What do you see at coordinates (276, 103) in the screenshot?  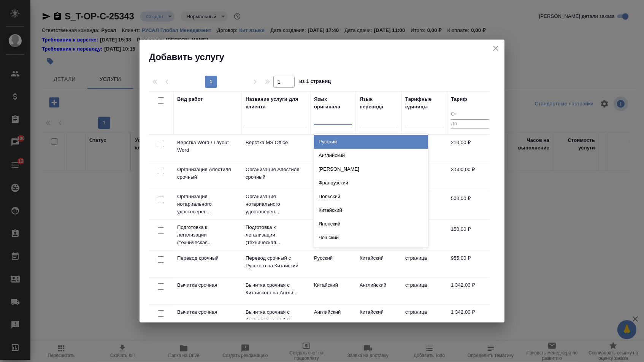 I see `div: Название услуги для клиента` at bounding box center [276, 103].